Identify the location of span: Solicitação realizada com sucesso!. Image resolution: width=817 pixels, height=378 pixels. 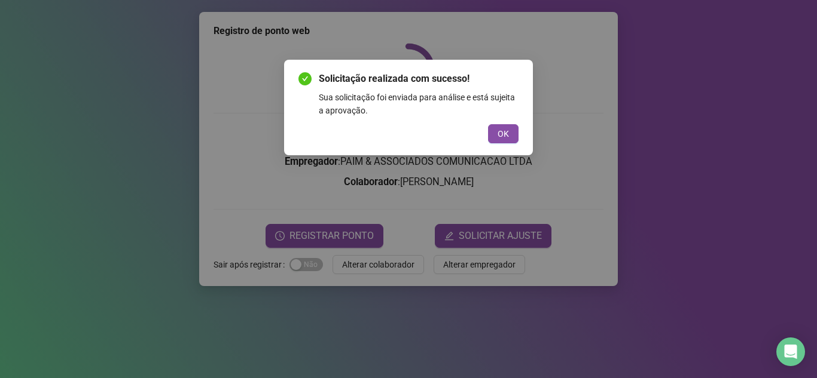
(419, 79).